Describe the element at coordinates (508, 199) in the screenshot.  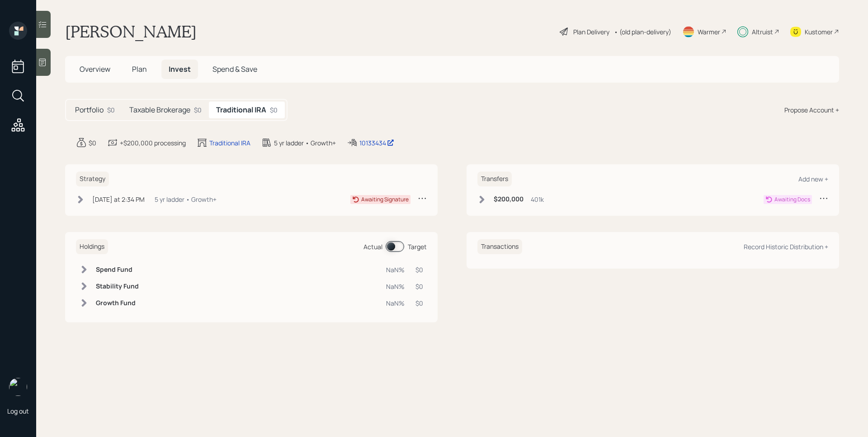
I see `h6: $200,000` at that location.